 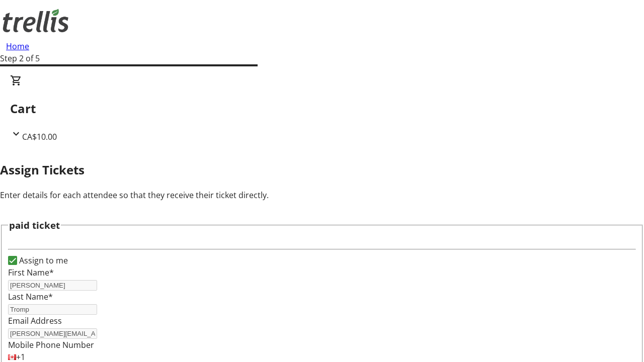 I want to click on div: CartCA$10.00, so click(x=322, y=109).